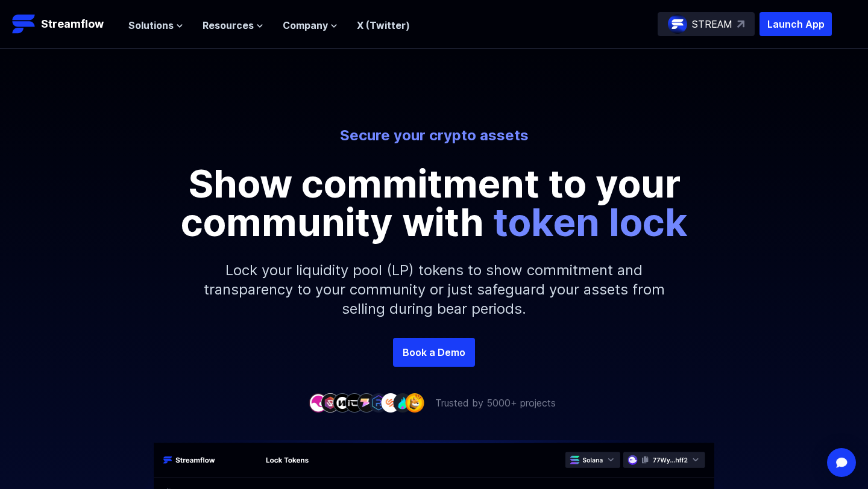 Image resolution: width=868 pixels, height=489 pixels. Describe the element at coordinates (150, 26) in the screenshot. I see `span: Solutions` at that location.